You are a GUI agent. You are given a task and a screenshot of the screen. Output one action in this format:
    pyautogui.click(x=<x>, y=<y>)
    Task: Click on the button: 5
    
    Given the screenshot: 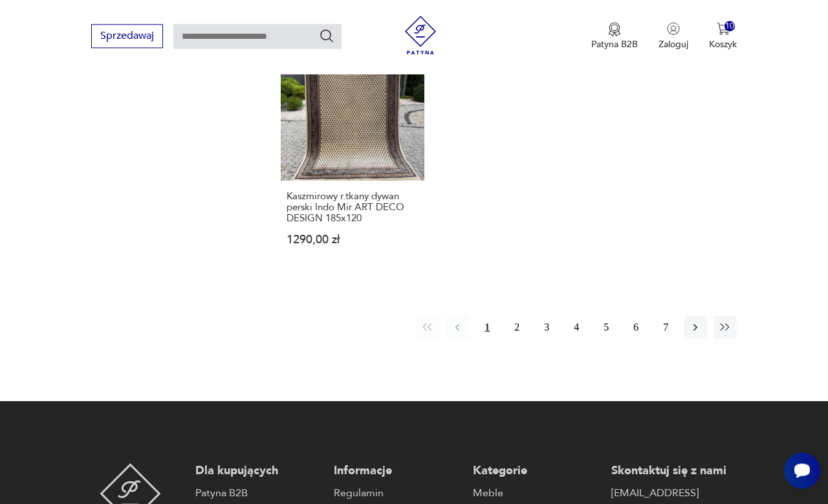 What is the action you would take?
    pyautogui.click(x=606, y=327)
    